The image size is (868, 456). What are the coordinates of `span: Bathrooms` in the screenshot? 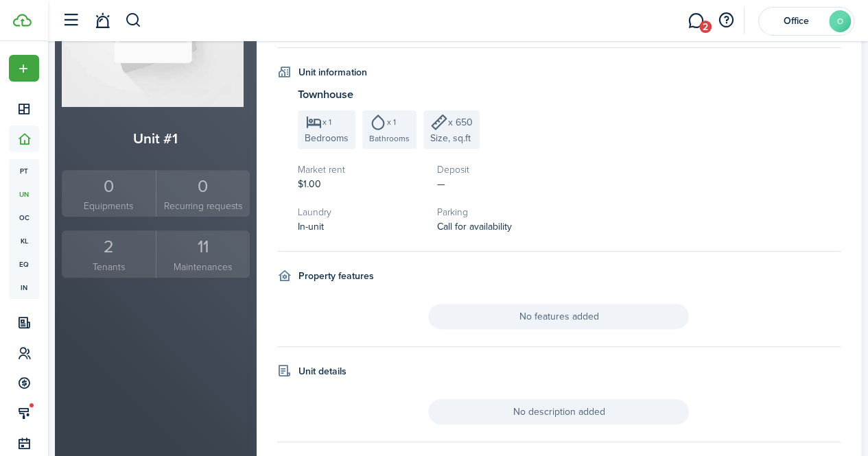 It's located at (389, 139).